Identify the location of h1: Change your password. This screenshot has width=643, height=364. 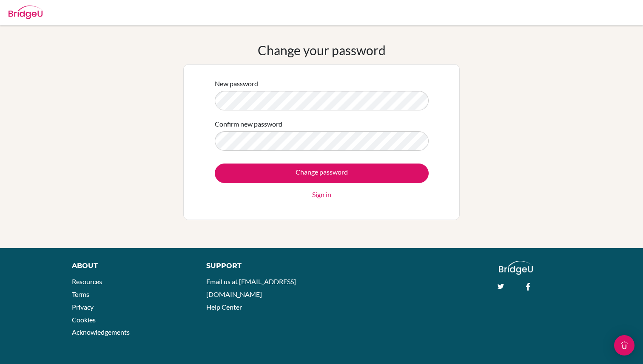
(322, 50).